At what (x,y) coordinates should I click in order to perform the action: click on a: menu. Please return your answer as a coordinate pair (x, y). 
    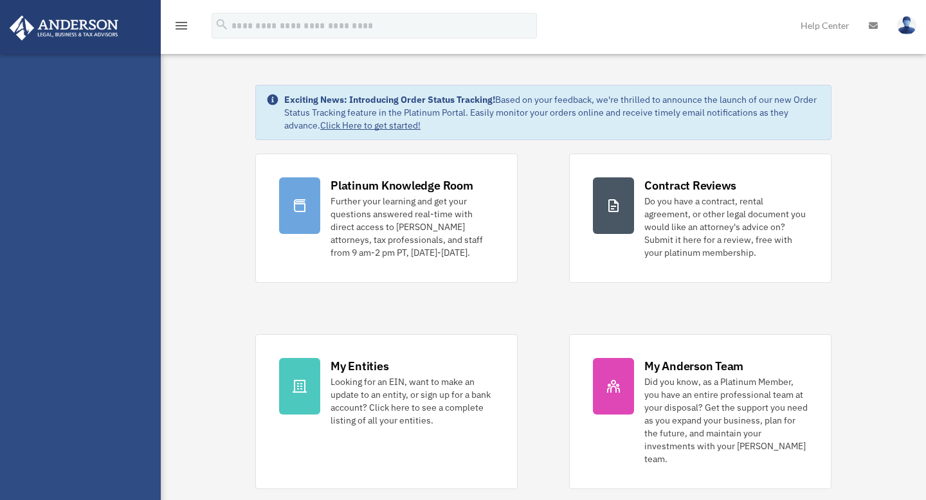
    Looking at the image, I should click on (181, 28).